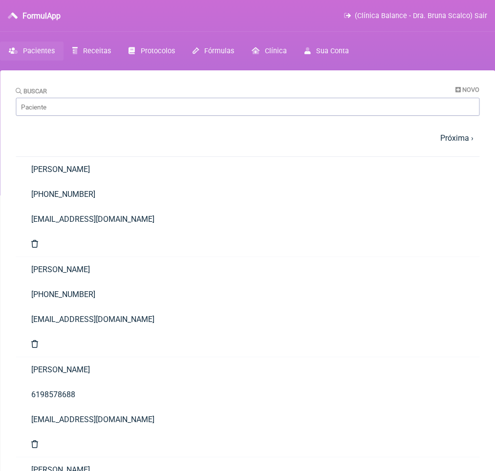 Image resolution: width=495 pixels, height=471 pixels. Describe the element at coordinates (421, 16) in the screenshot. I see `span: (Clínica Balance - Dra. Bruna Scalco) Sair` at that location.